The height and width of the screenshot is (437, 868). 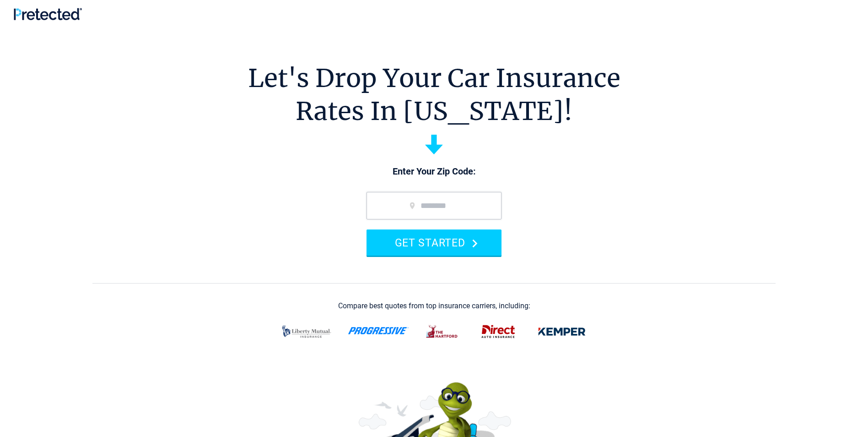 What do you see at coordinates (434, 172) in the screenshot?
I see `p: Enter Your Zip Code:` at bounding box center [434, 172].